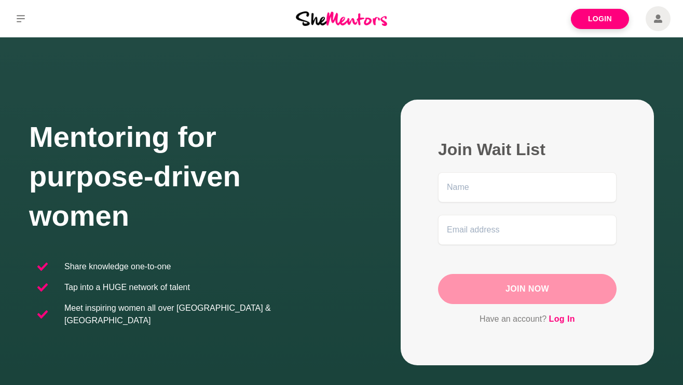 This screenshot has height=385, width=683. Describe the element at coordinates (562, 319) in the screenshot. I see `a: Log In` at that location.